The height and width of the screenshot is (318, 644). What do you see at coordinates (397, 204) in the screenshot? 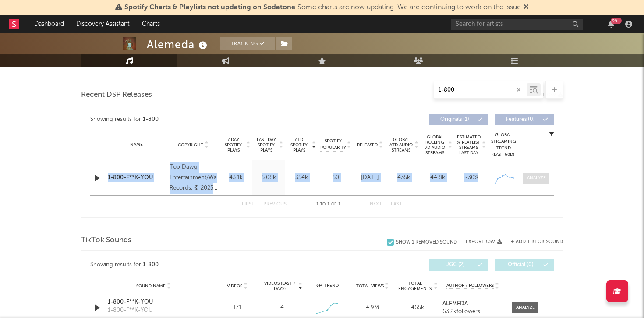
I see `button: Last` at bounding box center [397, 204].